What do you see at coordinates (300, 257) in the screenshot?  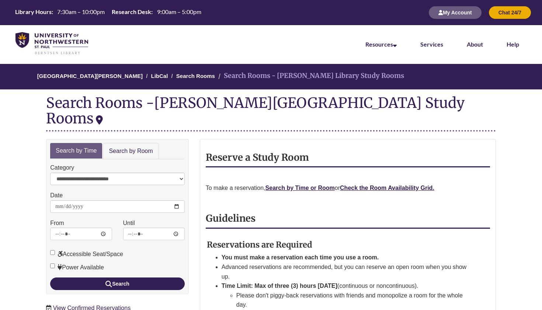 I see `strong: You must make a reservation each time you use a room.` at bounding box center [300, 257].